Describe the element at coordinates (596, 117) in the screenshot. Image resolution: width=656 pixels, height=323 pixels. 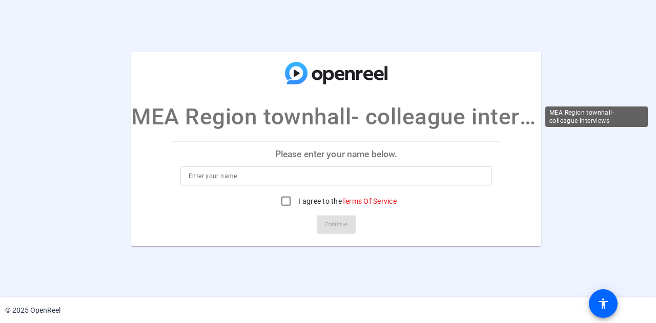
I see `div: MEA Region townhall- colleague interviews` at that location.